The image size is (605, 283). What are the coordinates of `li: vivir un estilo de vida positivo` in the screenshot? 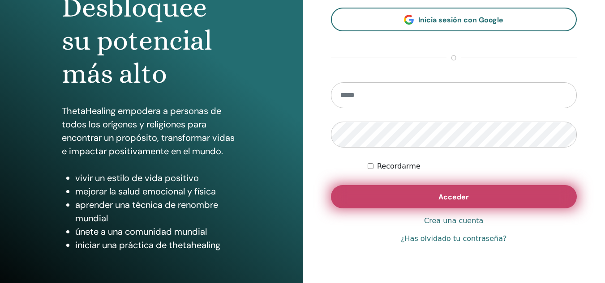 It's located at (158, 178).